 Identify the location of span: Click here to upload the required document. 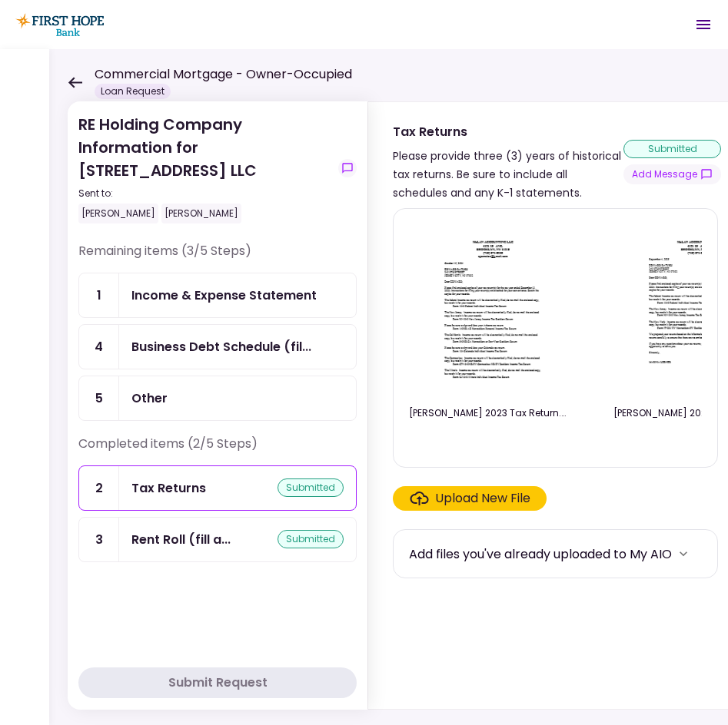
(470, 499).